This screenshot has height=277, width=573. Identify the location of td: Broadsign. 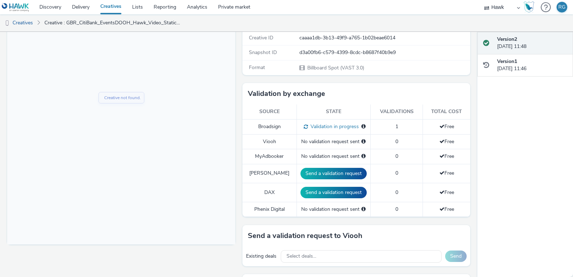
(270, 127).